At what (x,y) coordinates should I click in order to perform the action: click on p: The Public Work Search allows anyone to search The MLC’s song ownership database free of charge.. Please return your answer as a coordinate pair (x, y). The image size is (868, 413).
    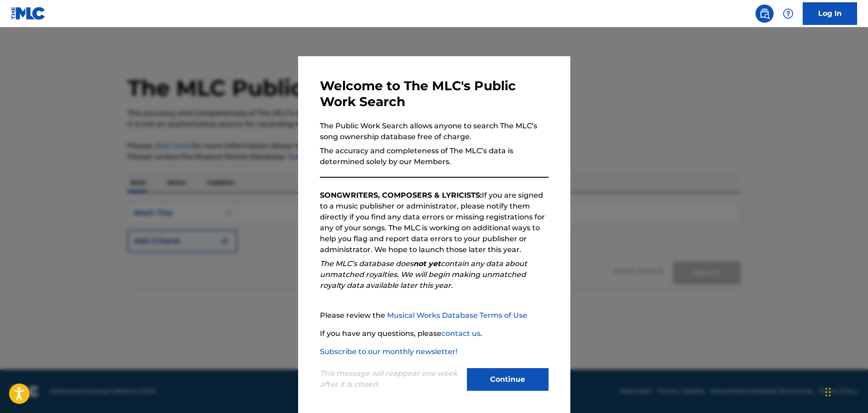
    Looking at the image, I should click on (434, 132).